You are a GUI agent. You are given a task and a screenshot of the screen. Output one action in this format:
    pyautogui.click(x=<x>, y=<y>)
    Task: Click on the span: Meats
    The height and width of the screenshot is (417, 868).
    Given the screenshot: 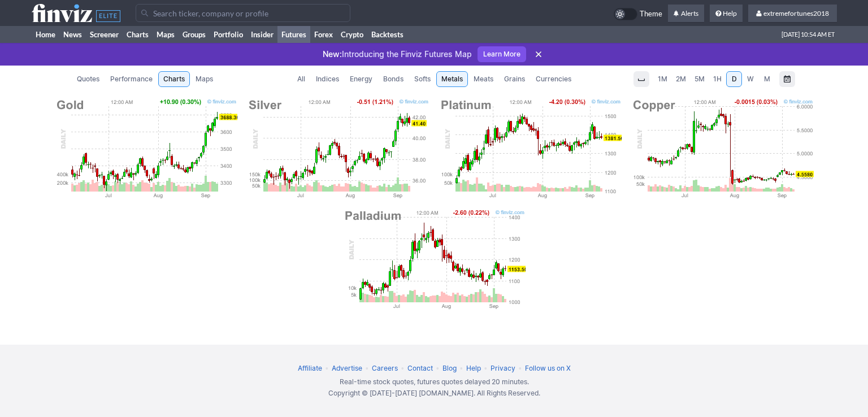 What is the action you would take?
    pyautogui.click(x=483, y=79)
    